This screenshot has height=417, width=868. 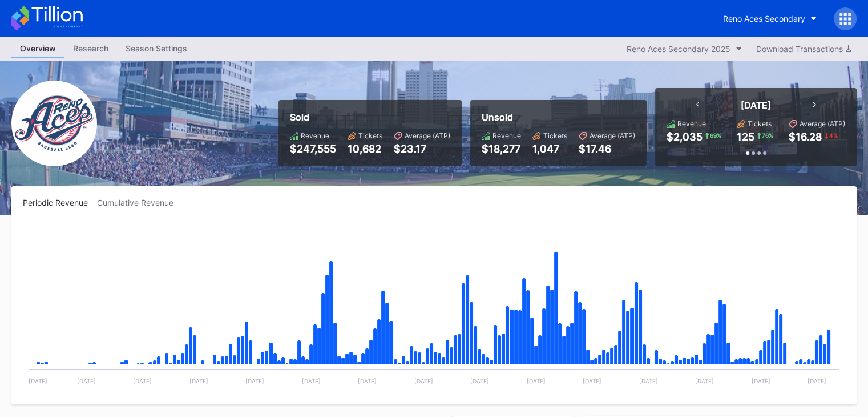 I want to click on svg: Chart title, so click(x=433, y=307).